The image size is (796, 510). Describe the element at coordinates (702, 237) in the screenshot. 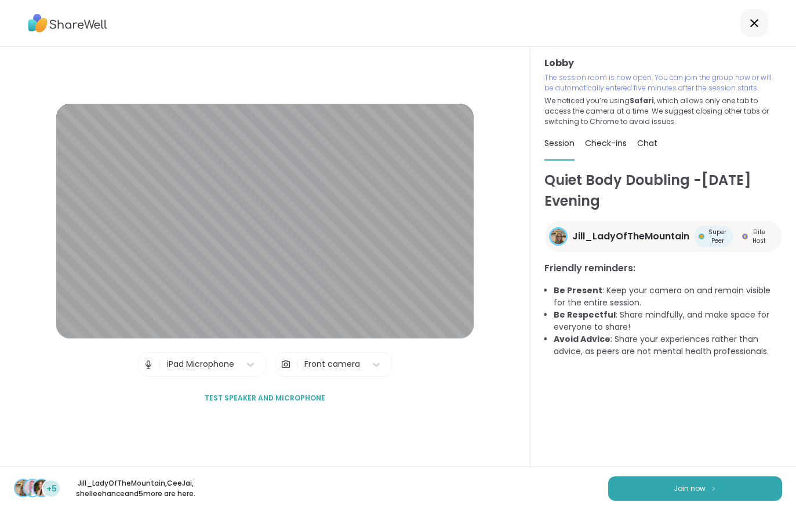

I see `img: Super Peer` at that location.